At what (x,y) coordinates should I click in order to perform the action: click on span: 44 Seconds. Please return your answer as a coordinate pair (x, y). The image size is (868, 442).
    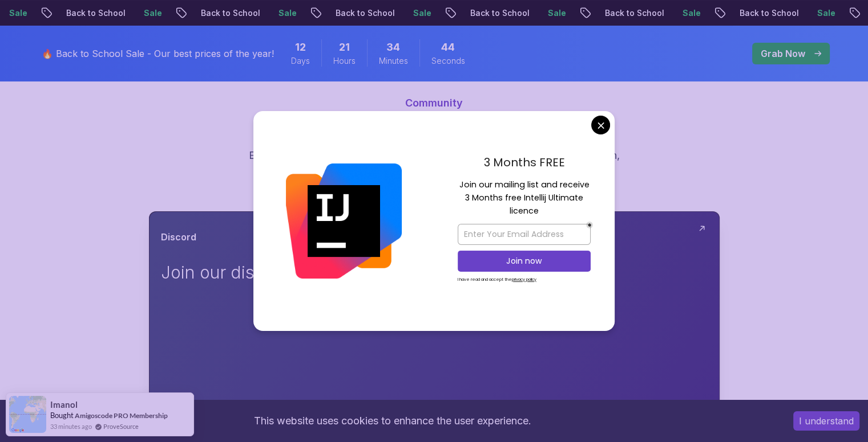
    Looking at the image, I should click on (448, 47).